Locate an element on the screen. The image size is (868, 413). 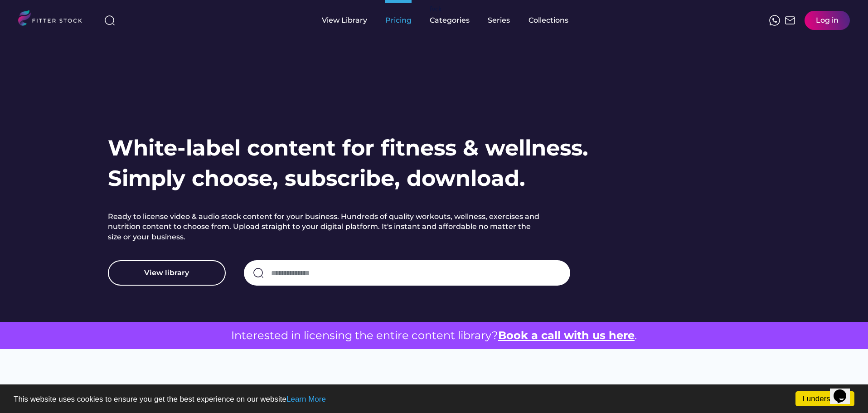
a: I understand! is located at coordinates (825, 399).